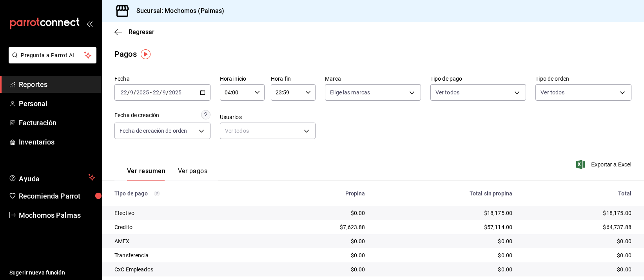 The height and width of the screenshot is (280, 644). Describe the element at coordinates (57, 103) in the screenshot. I see `span: Personal` at that location.